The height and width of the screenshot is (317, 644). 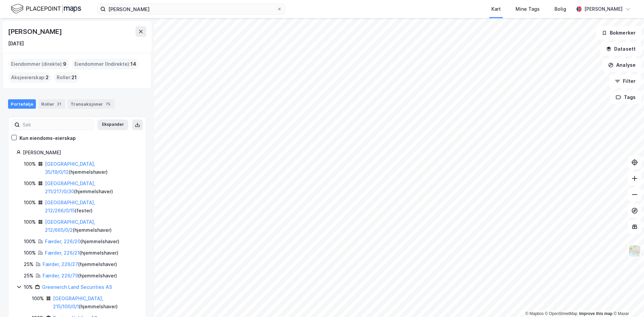 What do you see at coordinates (113, 125) in the screenshot?
I see `button: Ekspander` at bounding box center [113, 125].